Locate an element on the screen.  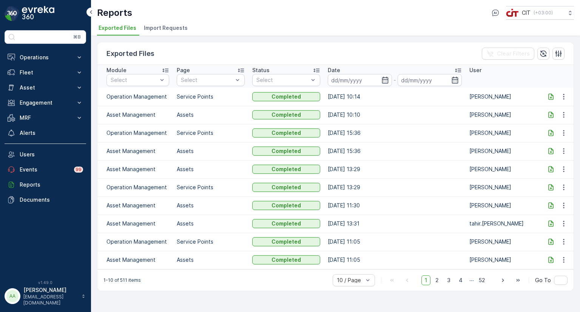
a: Reports is located at coordinates (45, 185).